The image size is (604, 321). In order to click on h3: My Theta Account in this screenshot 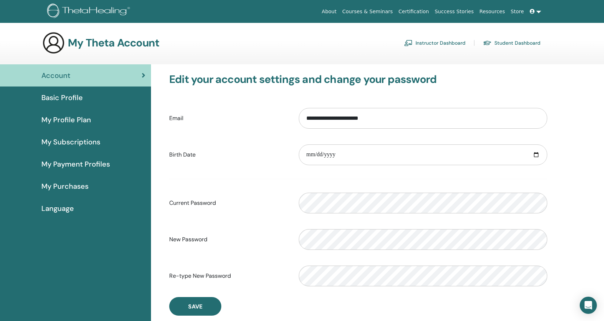, I will do `click(114, 43)`.